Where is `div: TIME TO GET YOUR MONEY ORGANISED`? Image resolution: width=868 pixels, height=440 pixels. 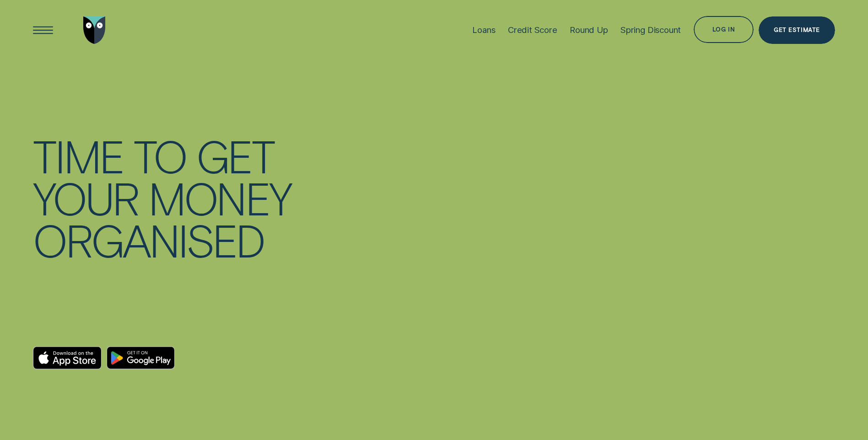 div: TIME TO GET YOUR MONEY ORGANISED is located at coordinates (163, 198).